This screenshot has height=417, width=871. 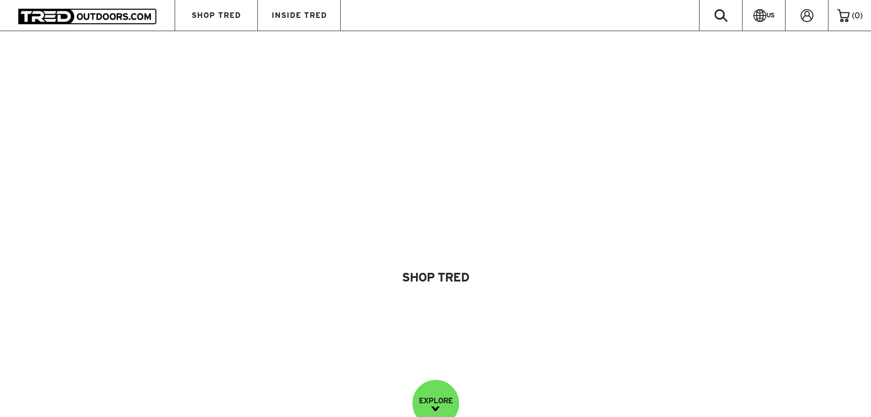 What do you see at coordinates (436, 277) in the screenshot?
I see `a: Shop Tred` at bounding box center [436, 277].